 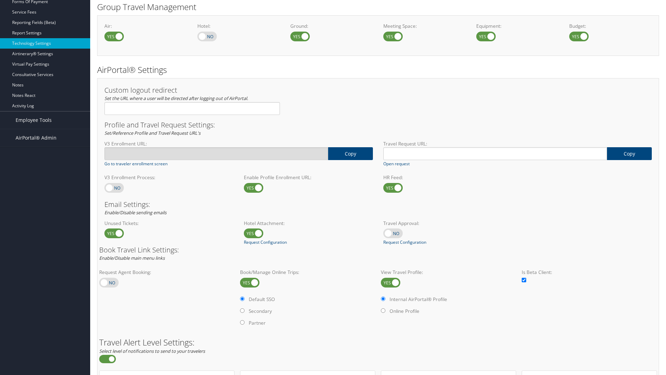 What do you see at coordinates (152, 351) in the screenshot?
I see `em: Select level of notifications to send to your travelers` at bounding box center [152, 351].